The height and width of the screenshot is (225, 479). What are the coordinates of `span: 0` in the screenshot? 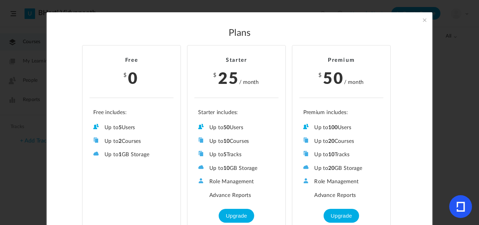 It's located at (133, 77).